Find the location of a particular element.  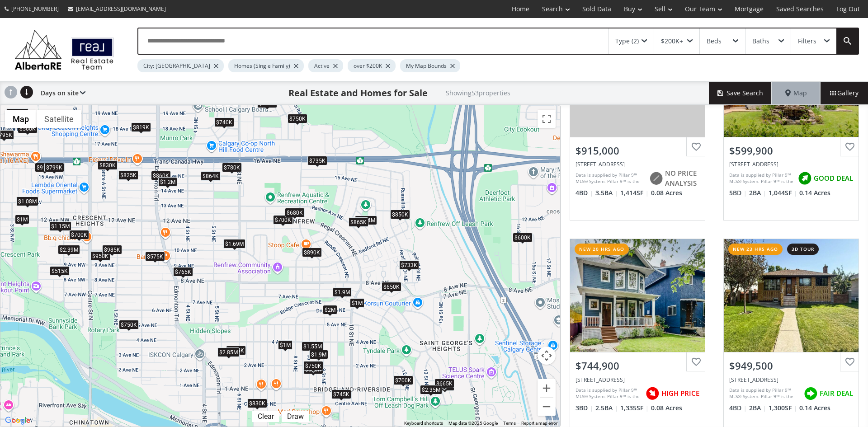

div: $1.9M is located at coordinates (342, 292).